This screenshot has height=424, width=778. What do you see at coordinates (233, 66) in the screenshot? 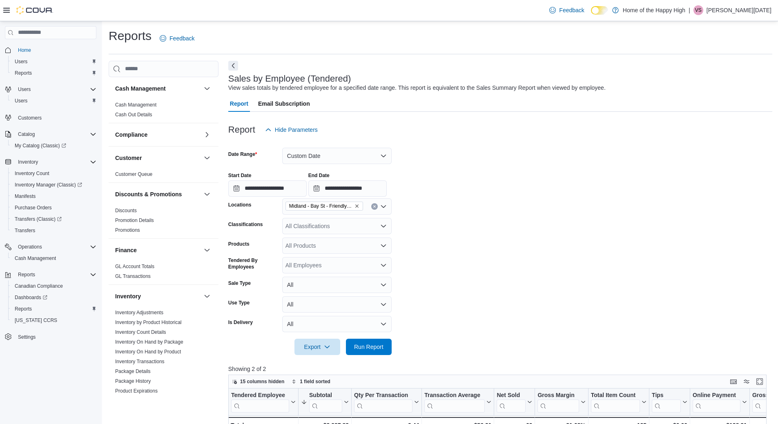
I see `button: Next` at bounding box center [233, 66].